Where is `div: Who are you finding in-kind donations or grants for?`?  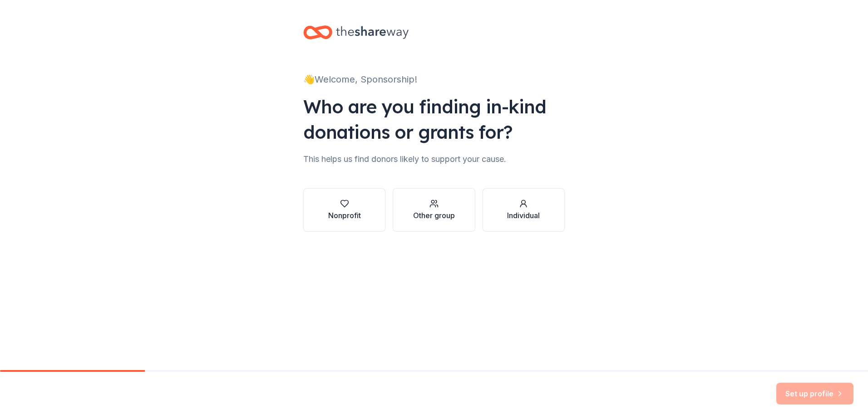
div: Who are you finding in-kind donations or grants for? is located at coordinates (434, 119).